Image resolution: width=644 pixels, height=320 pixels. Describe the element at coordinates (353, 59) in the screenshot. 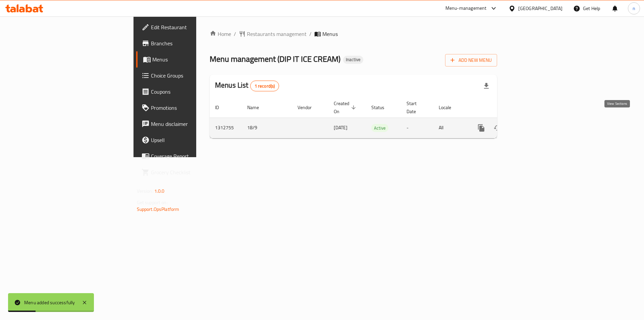

I see `div: Inactive` at that location.